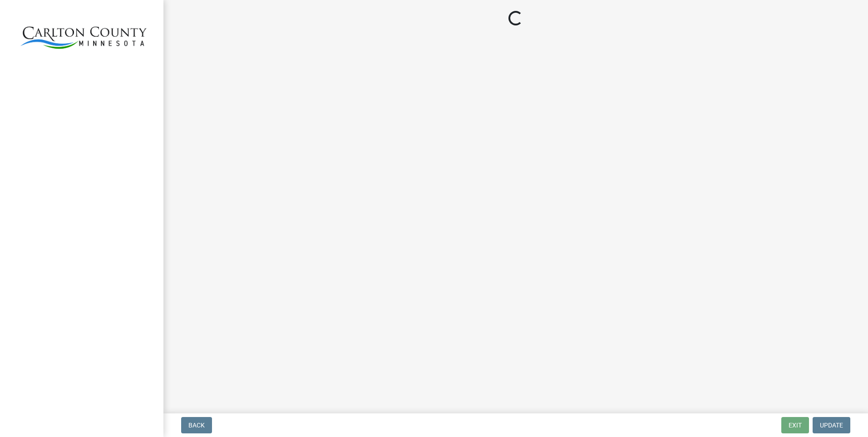  I want to click on button: Update, so click(831, 426).